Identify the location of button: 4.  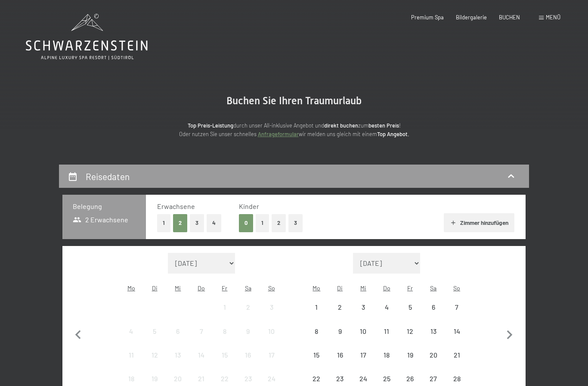
(214, 222).